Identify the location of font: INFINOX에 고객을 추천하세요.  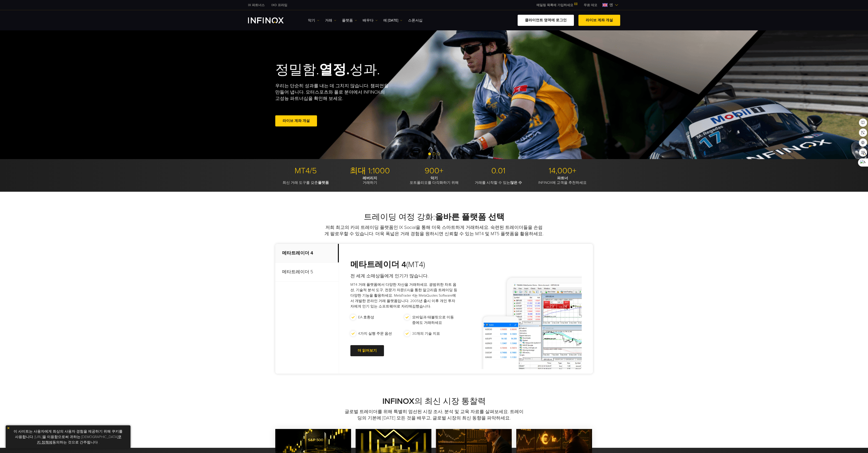
(563, 183).